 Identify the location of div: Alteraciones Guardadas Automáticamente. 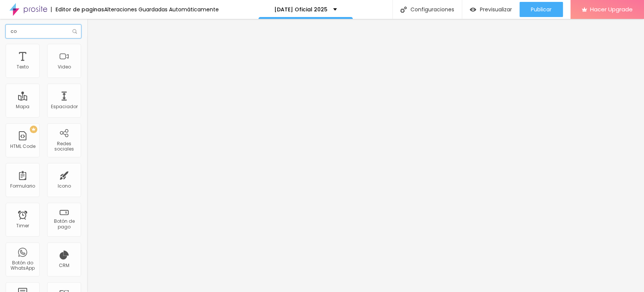
(161, 10).